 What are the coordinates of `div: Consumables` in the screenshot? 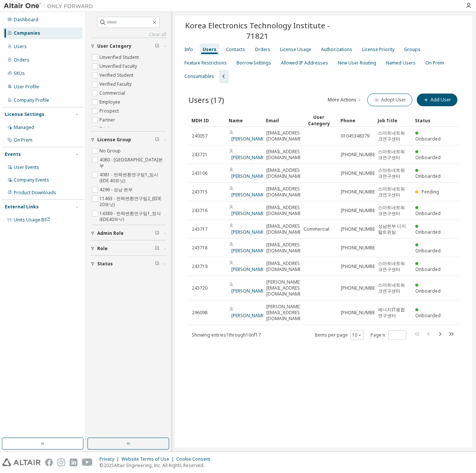 It's located at (199, 76).